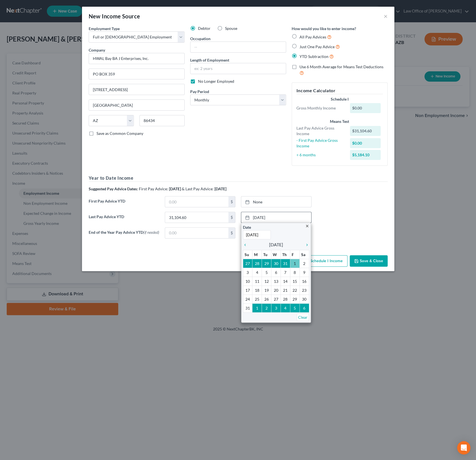 The width and height of the screenshot is (476, 460). What do you see at coordinates (257, 235) in the screenshot?
I see `input: 1/1/2013` at bounding box center [257, 235].